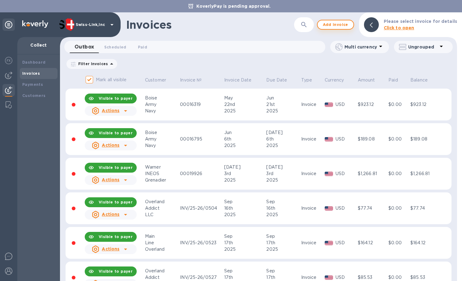 The width and height of the screenshot is (462, 281). I want to click on span: Balance, so click(423, 80).